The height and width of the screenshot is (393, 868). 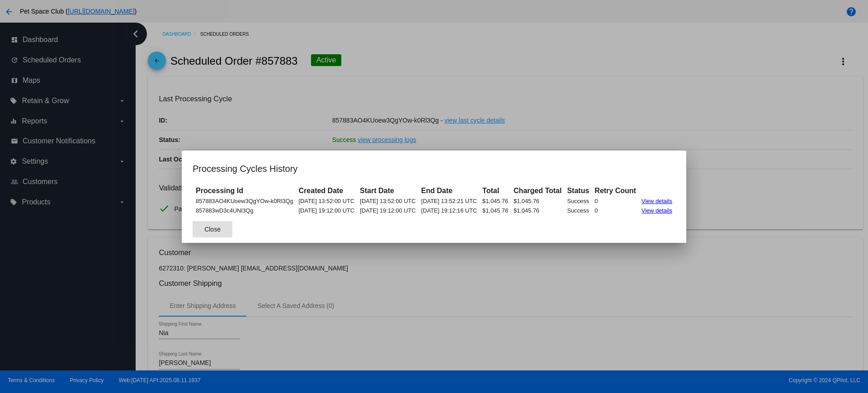 I want to click on h1: Processing Cycles History, so click(x=434, y=169).